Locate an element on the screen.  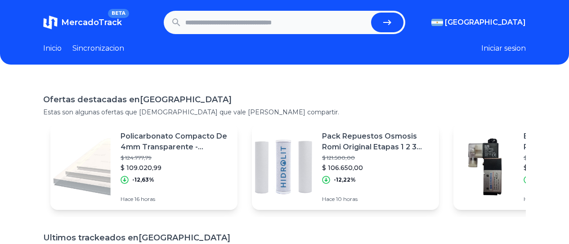
a: Featured imagePolicarbonato Compacto De 4mm Transparente - 1500mm X 1000mm$ 124.777,79$ 109.020,9... is located at coordinates (144, 167).